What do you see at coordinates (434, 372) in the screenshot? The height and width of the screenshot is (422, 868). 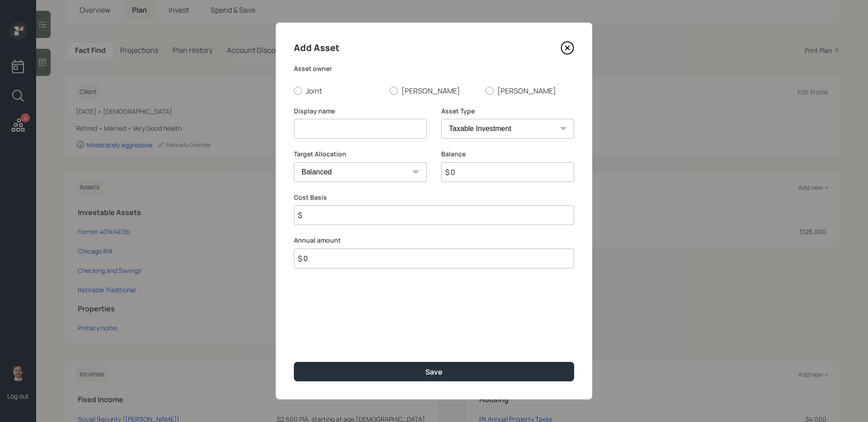 I see `button: Save` at bounding box center [434, 372].